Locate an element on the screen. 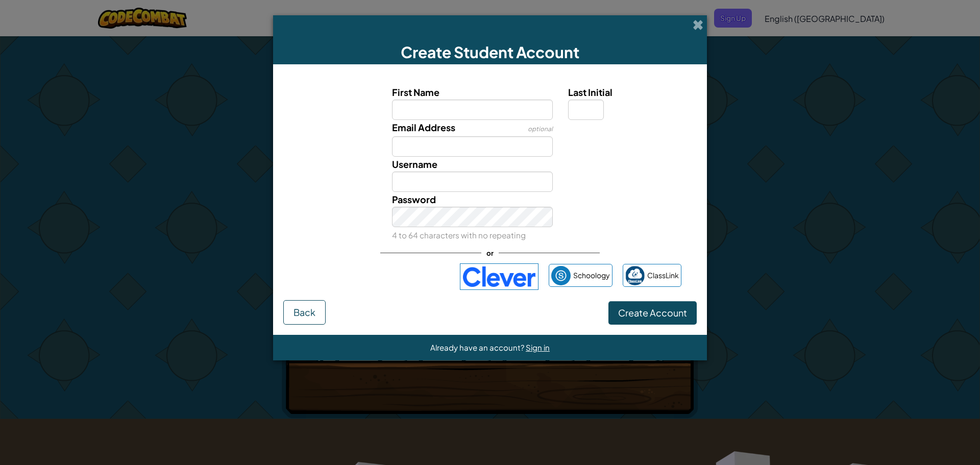 This screenshot has height=465, width=980. span: Email Address is located at coordinates (423, 127).